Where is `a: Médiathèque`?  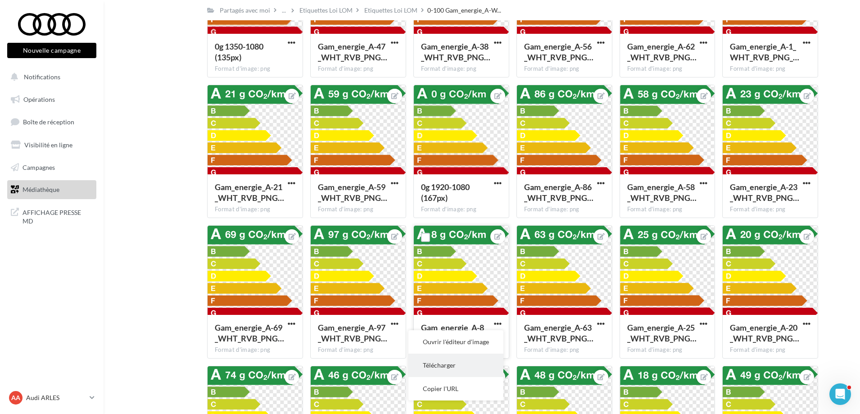
a: Médiathèque is located at coordinates (52, 190).